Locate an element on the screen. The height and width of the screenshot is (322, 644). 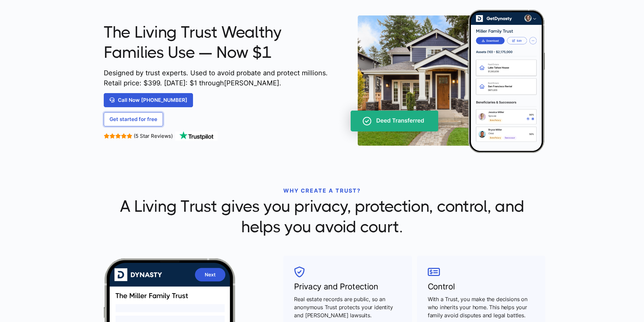
h3: Privacy and Protection is located at coordinates (347, 287).